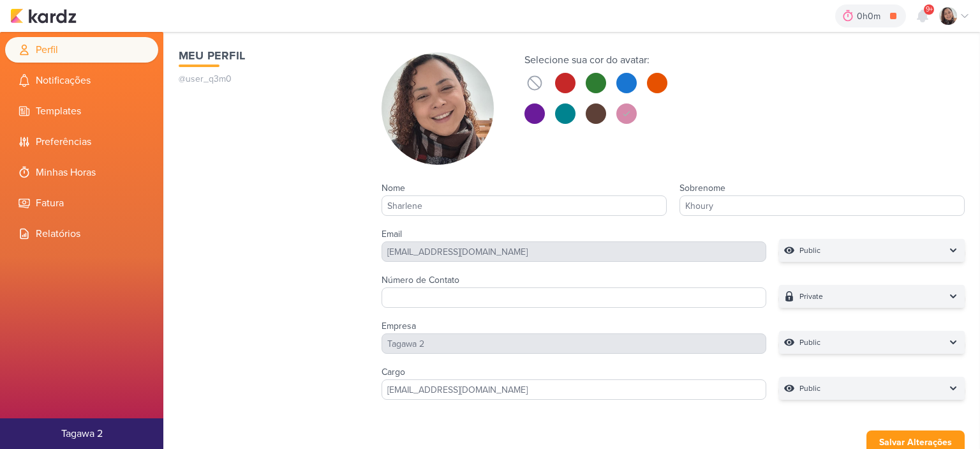 The height and width of the screenshot is (449, 980). I want to click on span: 9+, so click(929, 9).